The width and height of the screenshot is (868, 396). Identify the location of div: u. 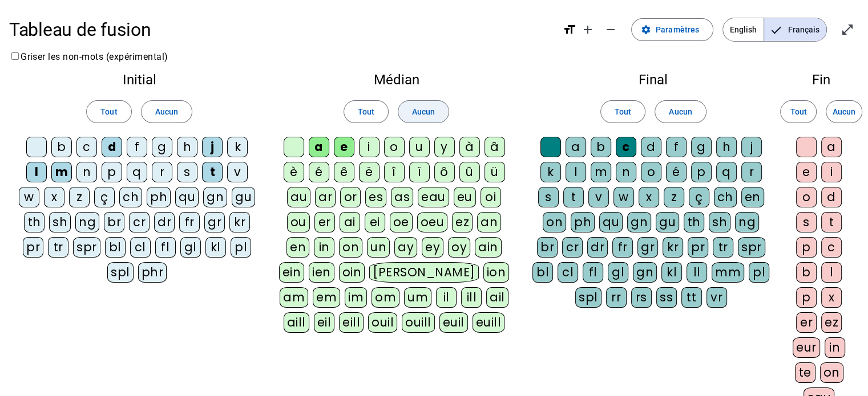
(419, 147).